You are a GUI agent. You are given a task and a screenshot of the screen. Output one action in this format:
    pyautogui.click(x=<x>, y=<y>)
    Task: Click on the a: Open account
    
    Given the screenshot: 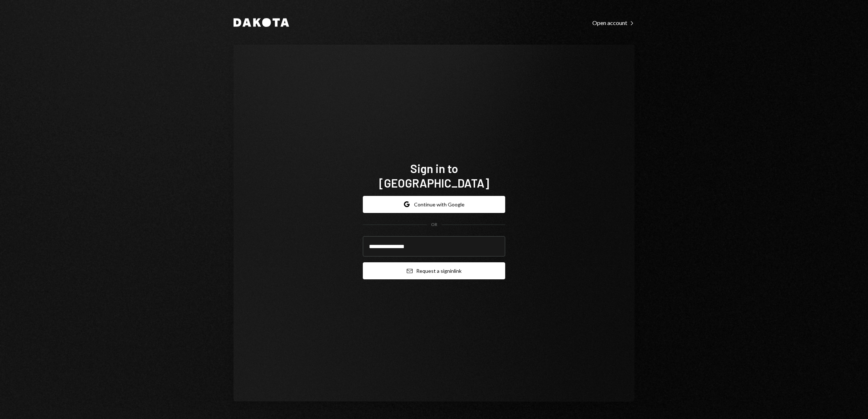 What is the action you would take?
    pyautogui.click(x=613, y=22)
    